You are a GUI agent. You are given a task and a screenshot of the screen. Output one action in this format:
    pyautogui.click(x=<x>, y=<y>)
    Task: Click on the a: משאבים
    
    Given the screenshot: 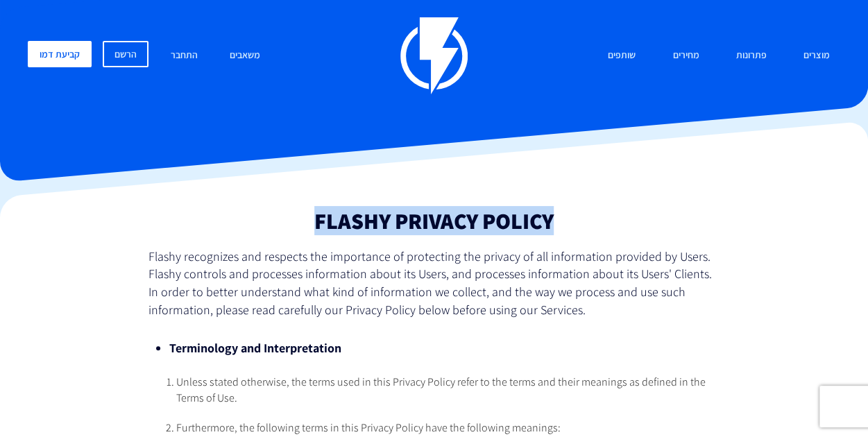 What is the action you would take?
    pyautogui.click(x=245, y=55)
    